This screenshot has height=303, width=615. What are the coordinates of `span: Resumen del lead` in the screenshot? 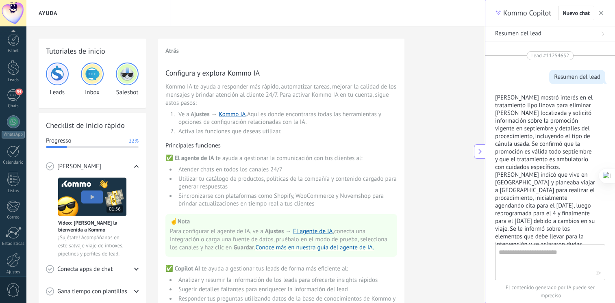 It's located at (518, 34).